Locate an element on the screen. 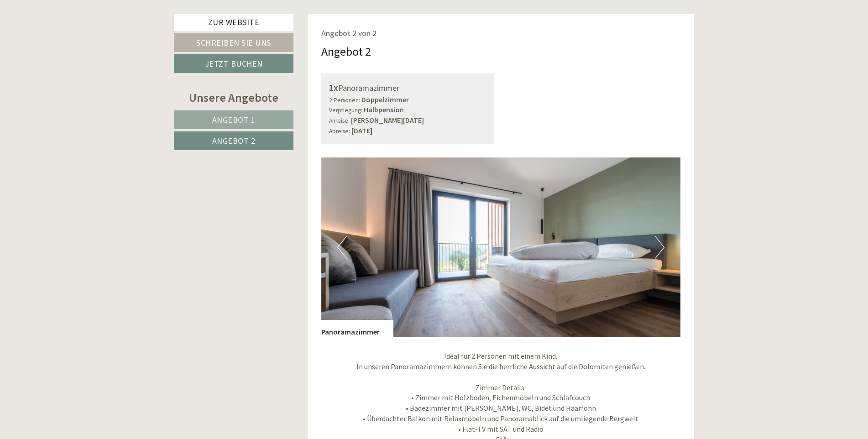 The height and width of the screenshot is (439, 868). span: Angebot 1 is located at coordinates (233, 120).